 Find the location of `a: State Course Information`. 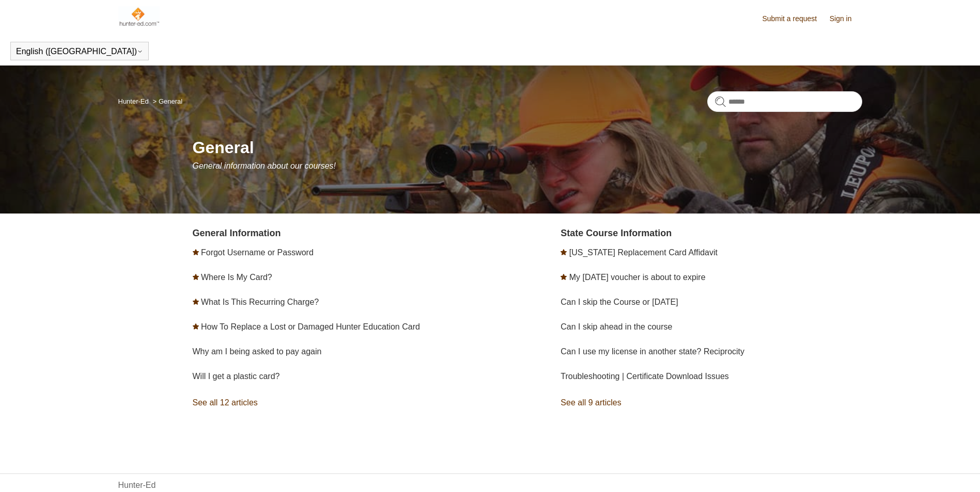

a: State Course Information is located at coordinates (616, 233).